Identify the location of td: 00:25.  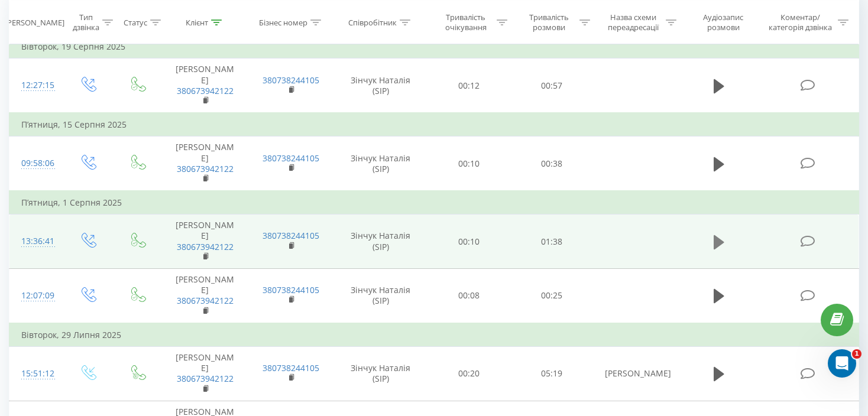
(552, 296).